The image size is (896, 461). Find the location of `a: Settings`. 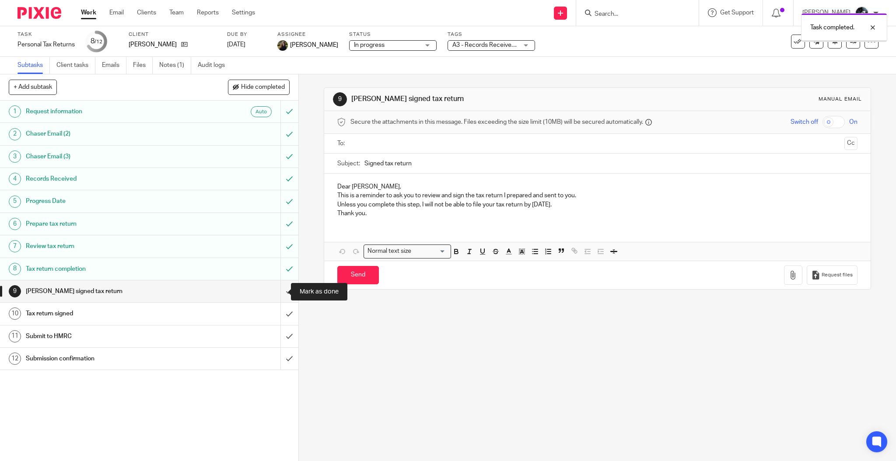

a: Settings is located at coordinates (243, 13).